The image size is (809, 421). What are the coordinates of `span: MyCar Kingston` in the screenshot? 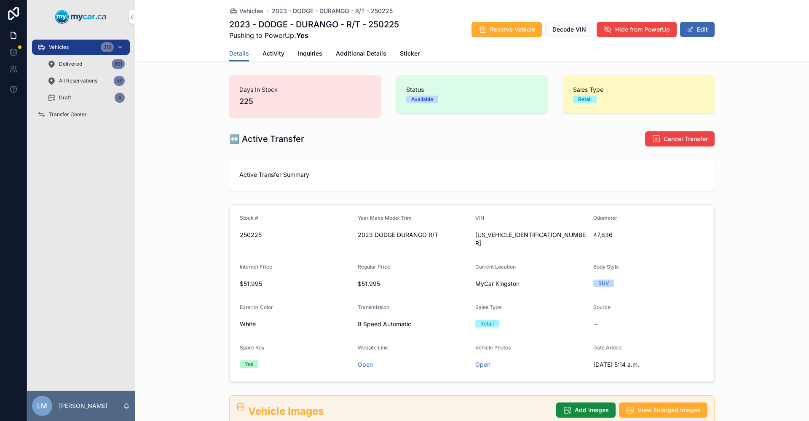 It's located at (497, 284).